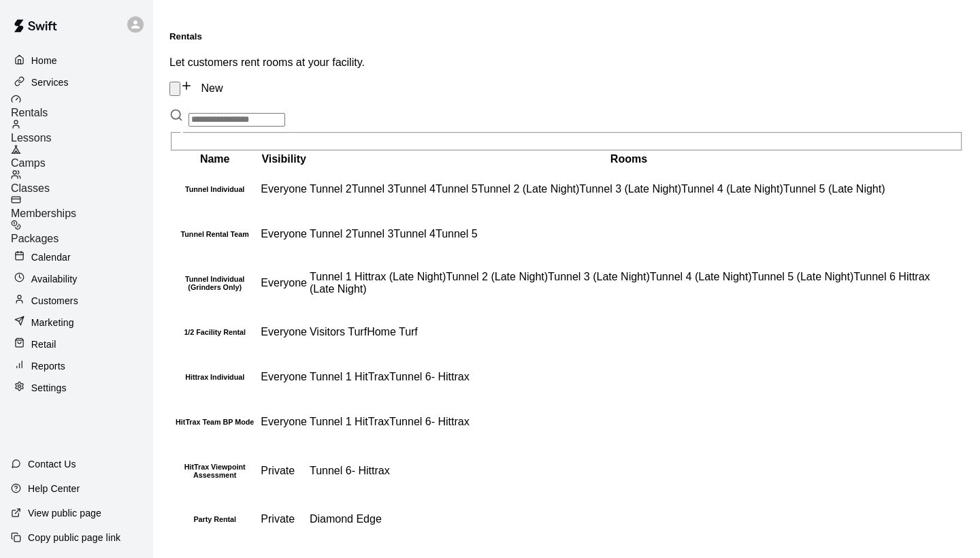 The image size is (980, 558). What do you see at coordinates (81, 131) in the screenshot?
I see `a: Lessons` at bounding box center [81, 131].